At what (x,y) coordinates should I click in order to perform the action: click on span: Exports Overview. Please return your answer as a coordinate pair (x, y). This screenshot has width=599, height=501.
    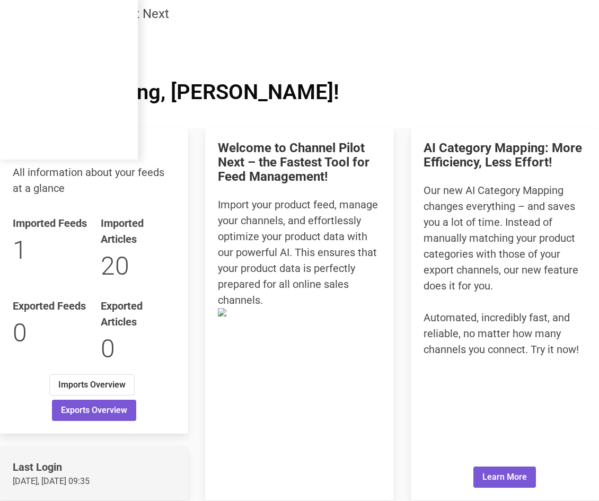
    Looking at the image, I should click on (94, 410).